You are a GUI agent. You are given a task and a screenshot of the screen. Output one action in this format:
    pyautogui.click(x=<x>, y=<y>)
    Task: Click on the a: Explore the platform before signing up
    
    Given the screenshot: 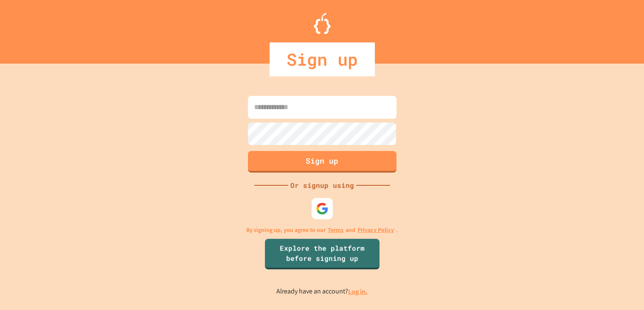 What is the action you would take?
    pyautogui.click(x=323, y=254)
    